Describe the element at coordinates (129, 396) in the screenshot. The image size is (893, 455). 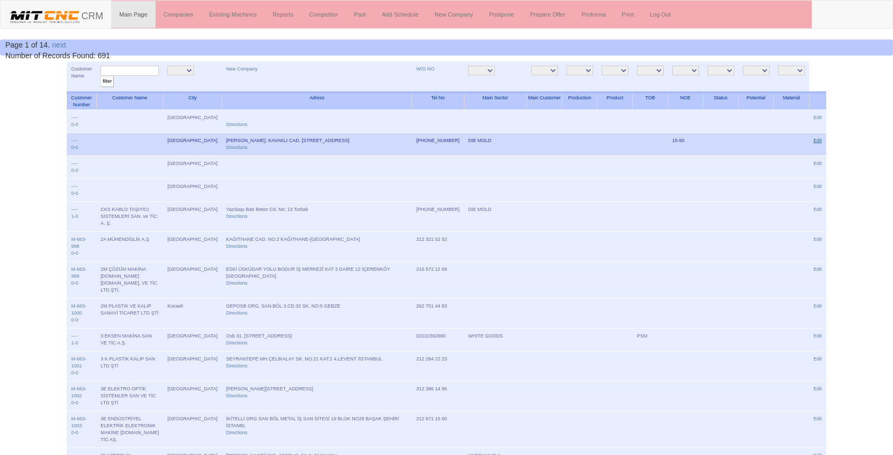
I see `td: 3E ELEKTRO OPTİK SİSTEMLER SAN VE TİC LTD ŞTİ` at that location.